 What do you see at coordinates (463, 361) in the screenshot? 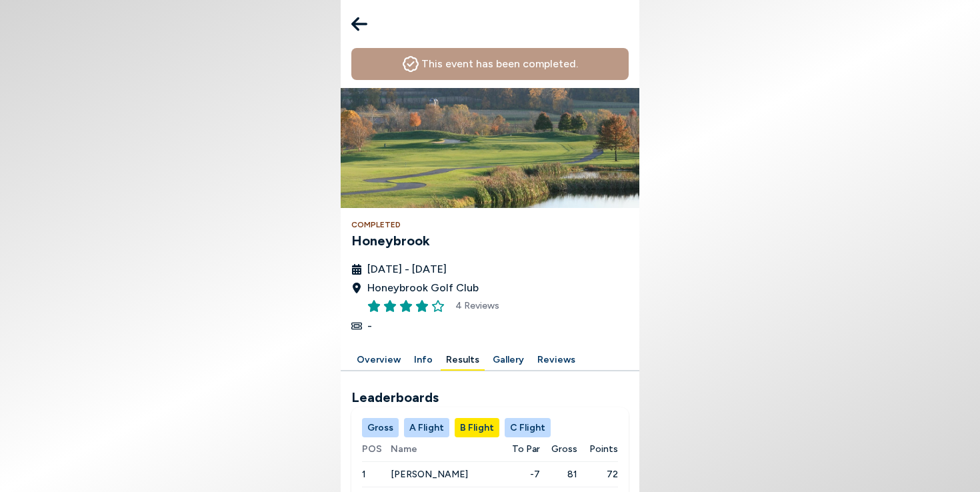
I see `button: Results` at bounding box center [463, 361].